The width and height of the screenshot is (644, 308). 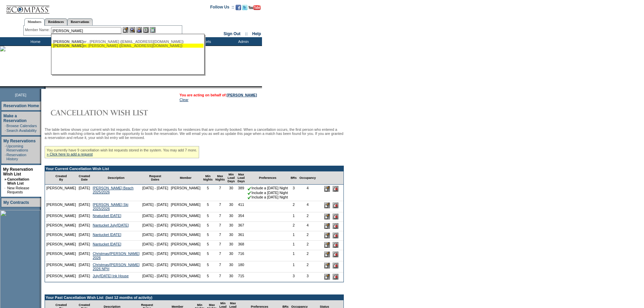 I want to click on a: Cancellation Wish List, so click(x=18, y=181).